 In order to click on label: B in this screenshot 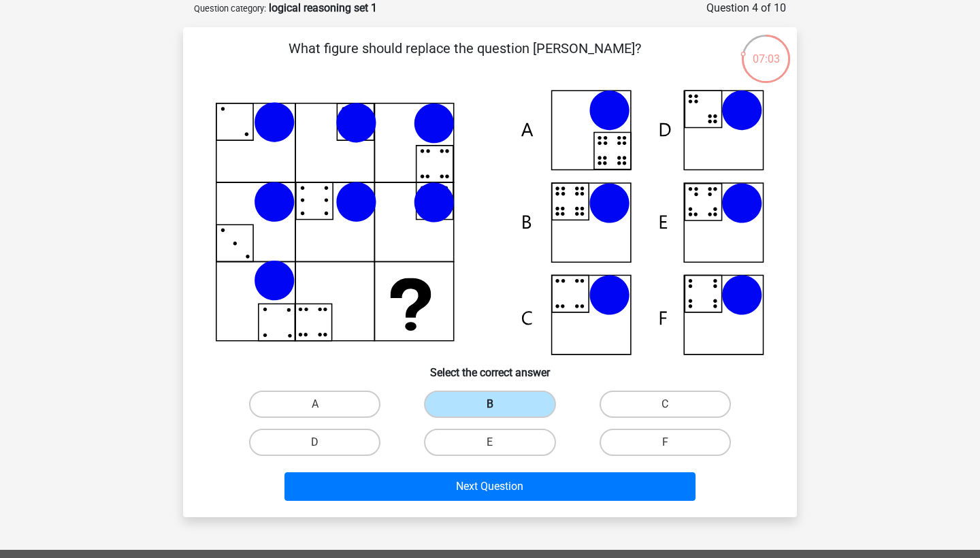, I will do `click(489, 405)`.